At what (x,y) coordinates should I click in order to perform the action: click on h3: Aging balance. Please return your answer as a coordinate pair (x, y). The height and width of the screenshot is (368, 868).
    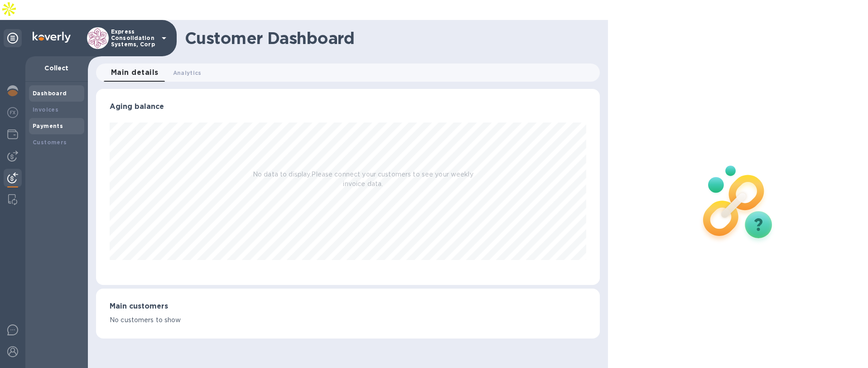
    Looking at the image, I should click on (348, 107).